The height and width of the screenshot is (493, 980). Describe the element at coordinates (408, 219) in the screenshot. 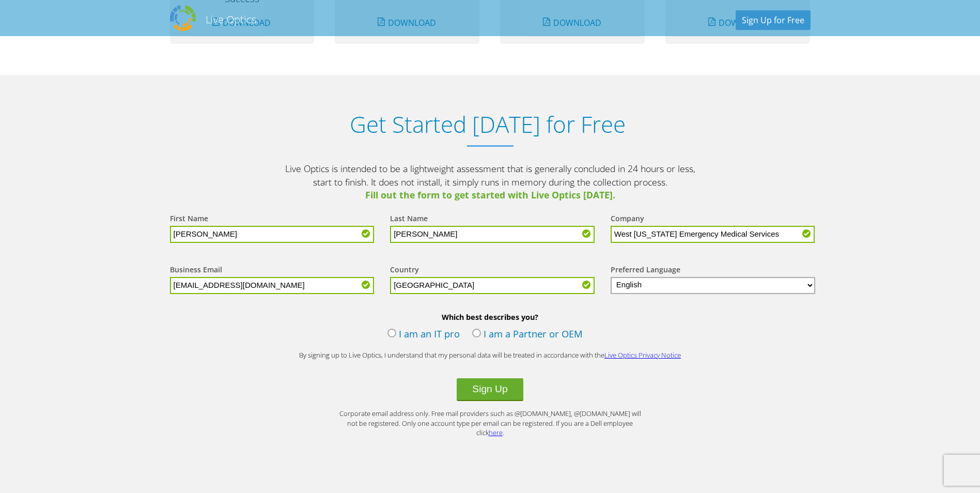

I see `label: Last Name` at that location.